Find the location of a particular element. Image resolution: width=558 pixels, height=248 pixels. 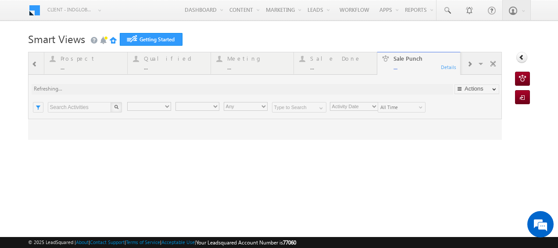

span: Your Leadsquared Account Number is is located at coordinates (246, 242).